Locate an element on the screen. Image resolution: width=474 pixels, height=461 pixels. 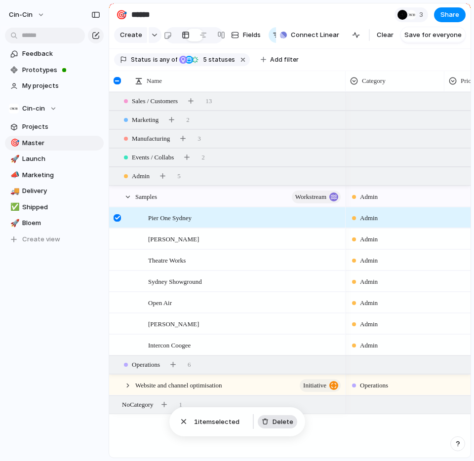
span: Create view is located at coordinates (41, 239).